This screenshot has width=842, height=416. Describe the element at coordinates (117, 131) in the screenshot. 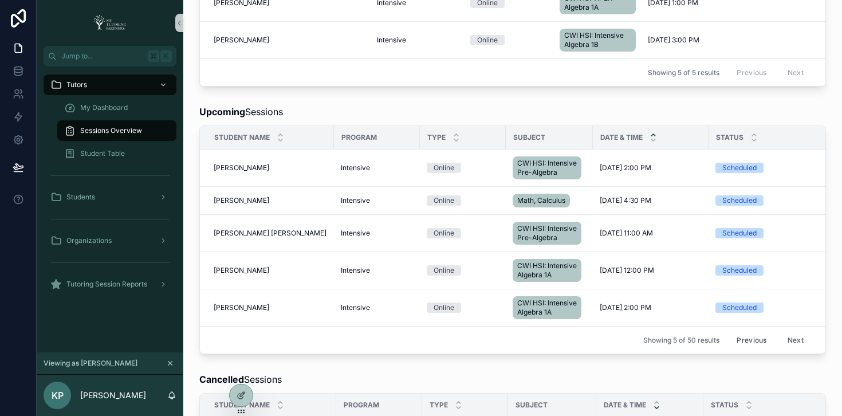

I see `a: Sessions Overview` at that location.